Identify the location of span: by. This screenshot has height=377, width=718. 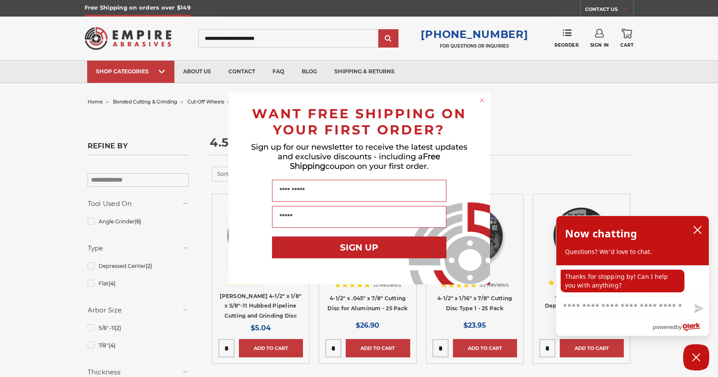
(679, 326).